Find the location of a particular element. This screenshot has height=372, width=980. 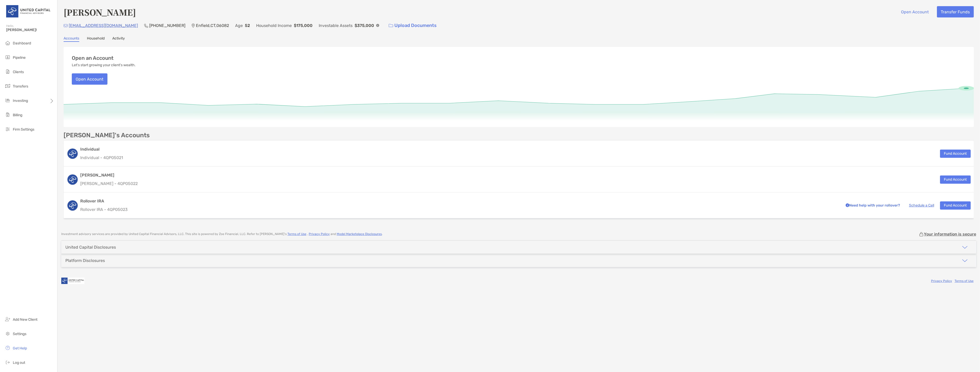

div: Platform Disclosures is located at coordinates (85, 260).